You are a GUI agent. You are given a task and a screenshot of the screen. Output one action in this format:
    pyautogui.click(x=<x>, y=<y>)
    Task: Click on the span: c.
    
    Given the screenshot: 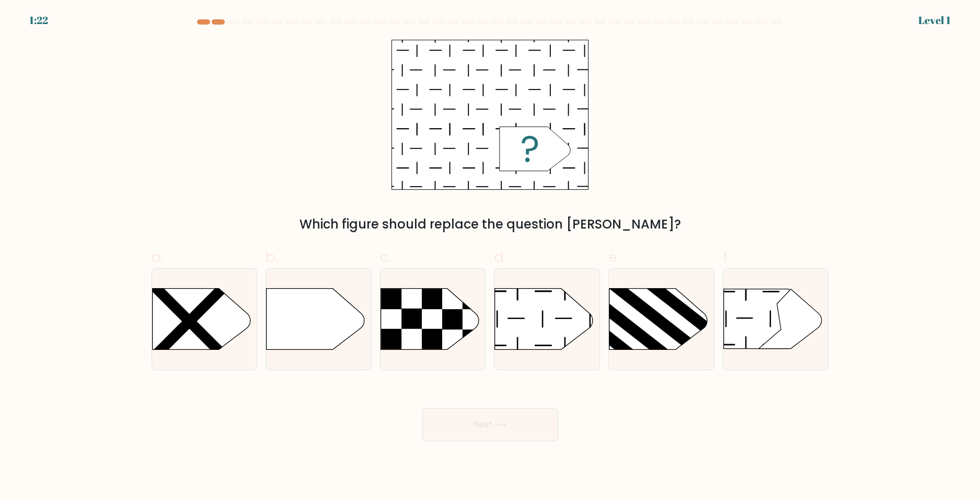 What is the action you would take?
    pyautogui.click(x=386, y=256)
    